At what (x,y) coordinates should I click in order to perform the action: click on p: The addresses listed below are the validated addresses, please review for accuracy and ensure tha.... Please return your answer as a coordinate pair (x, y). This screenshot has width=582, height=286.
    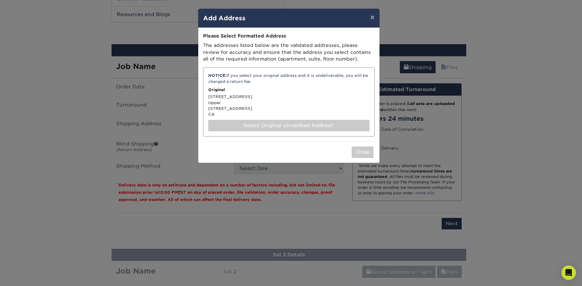
    Looking at the image, I should click on (289, 52).